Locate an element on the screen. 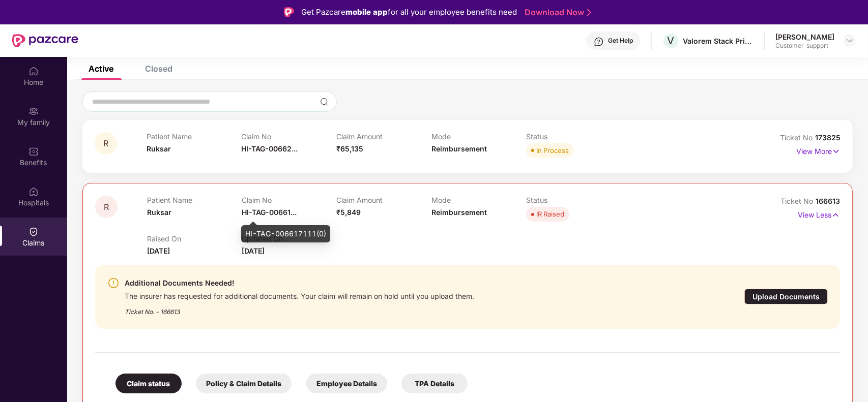  div: The insurer has requested for additional documents. Your claim will remain on hold until you uplo... is located at coordinates (299, 295).